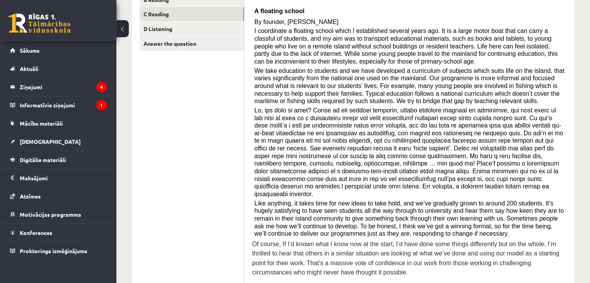 The height and width of the screenshot is (283, 590). What do you see at coordinates (41, 123) in the screenshot?
I see `span: Mācību materiāli` at bounding box center [41, 123].